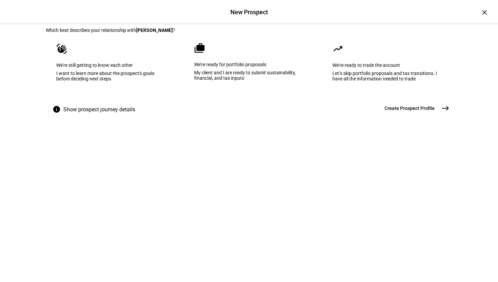 The height and width of the screenshot is (282, 498). I want to click on eth-mega-radio-button: We’re still getting to know each other, so click(111, 67).